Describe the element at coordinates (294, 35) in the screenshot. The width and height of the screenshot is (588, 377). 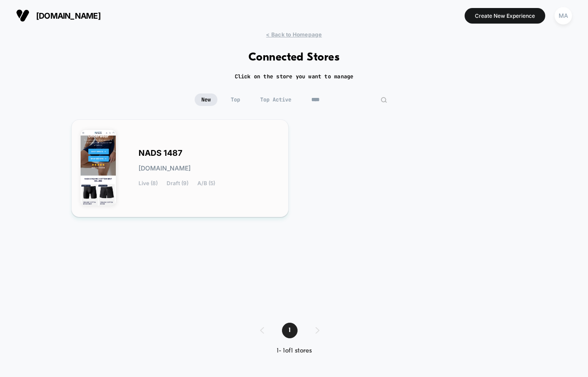
I see `span: < Back to Homepage` at that location.